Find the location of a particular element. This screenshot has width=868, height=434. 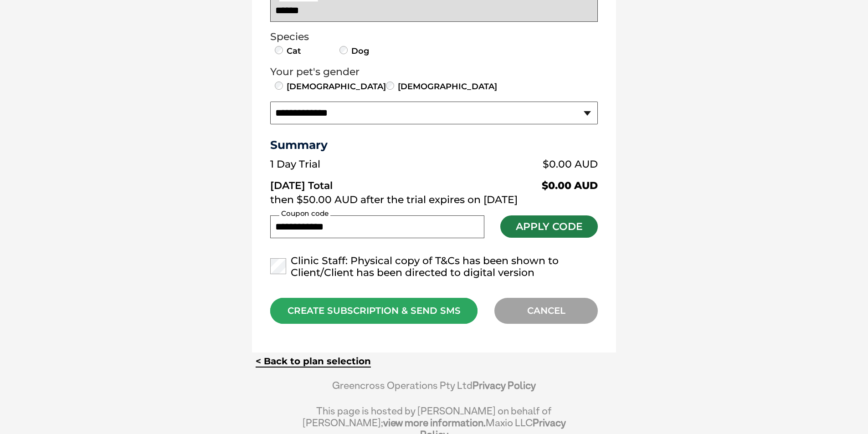

div: CANCEL is located at coordinates (546, 311).